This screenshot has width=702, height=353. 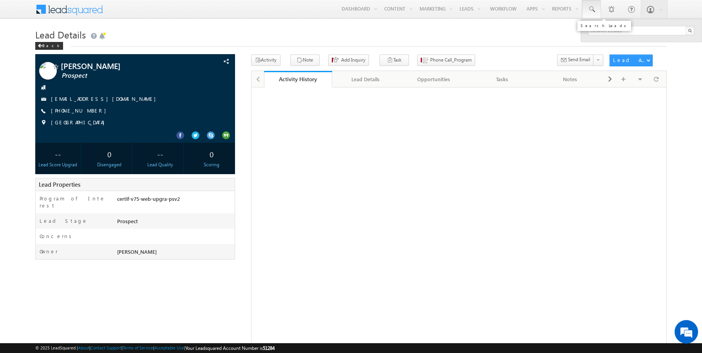 I want to click on a: Contact Support, so click(x=106, y=347).